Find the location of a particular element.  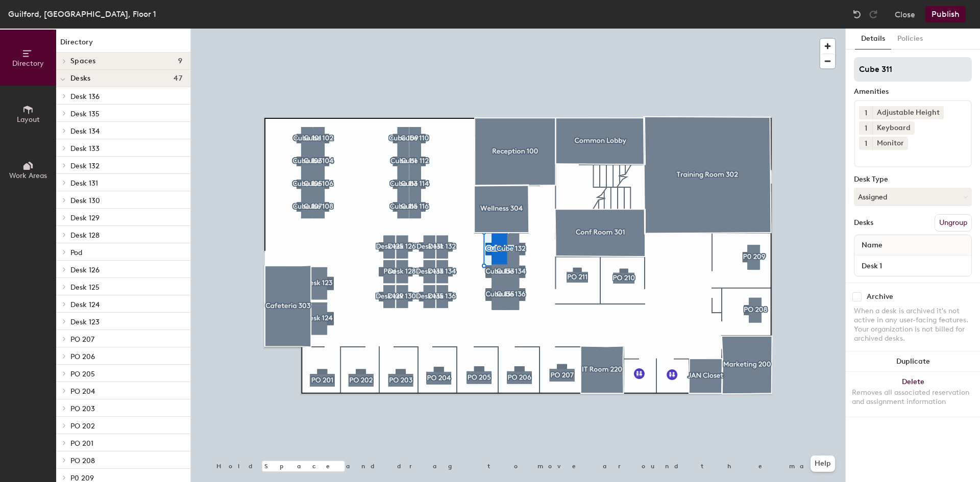

span: PO 203 is located at coordinates (82, 409).